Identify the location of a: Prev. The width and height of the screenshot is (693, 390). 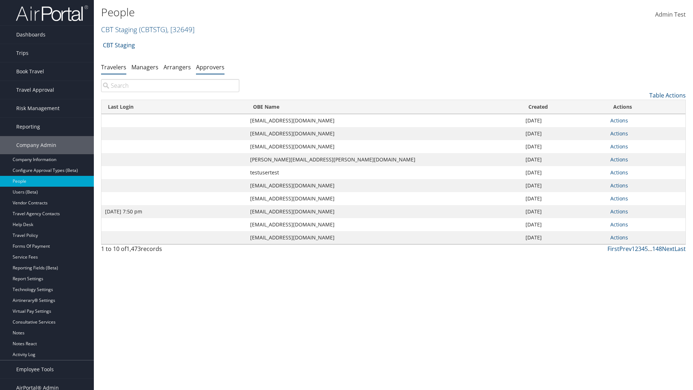
(626, 249).